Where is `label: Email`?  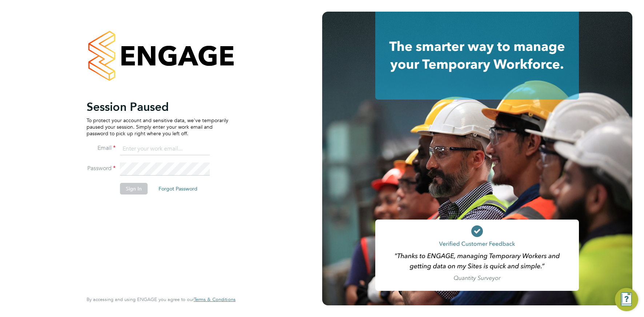 label: Email is located at coordinates (101, 148).